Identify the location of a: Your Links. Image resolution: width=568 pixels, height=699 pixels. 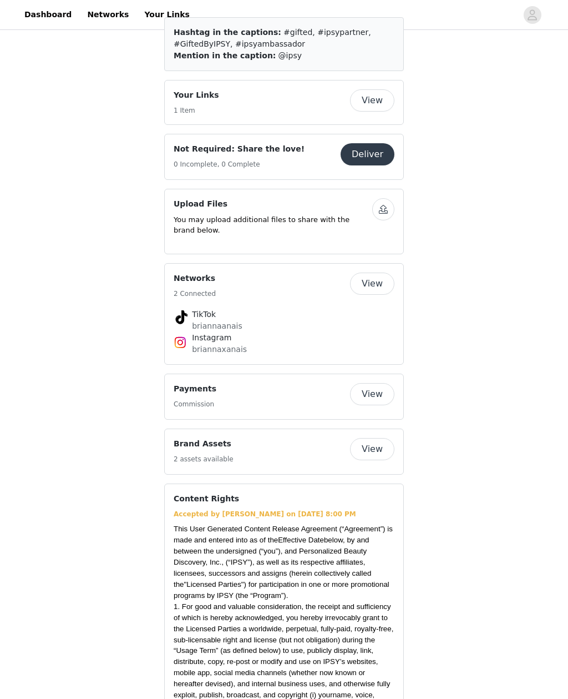
(167, 14).